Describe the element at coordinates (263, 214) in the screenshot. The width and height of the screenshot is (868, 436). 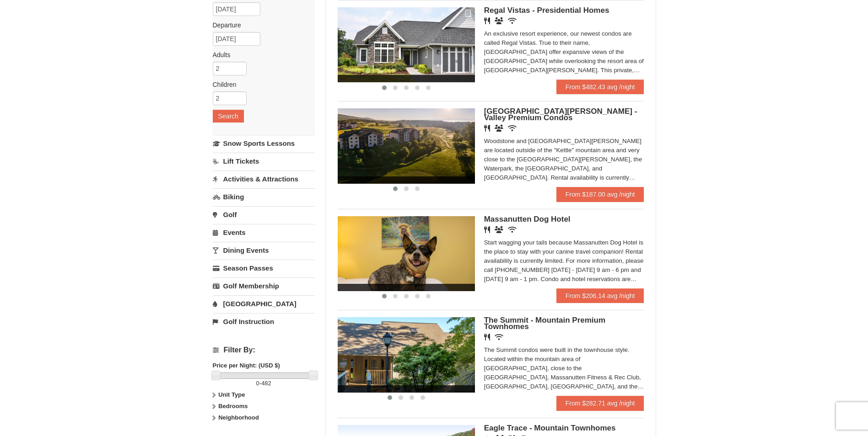
I see `a: Golf` at that location.